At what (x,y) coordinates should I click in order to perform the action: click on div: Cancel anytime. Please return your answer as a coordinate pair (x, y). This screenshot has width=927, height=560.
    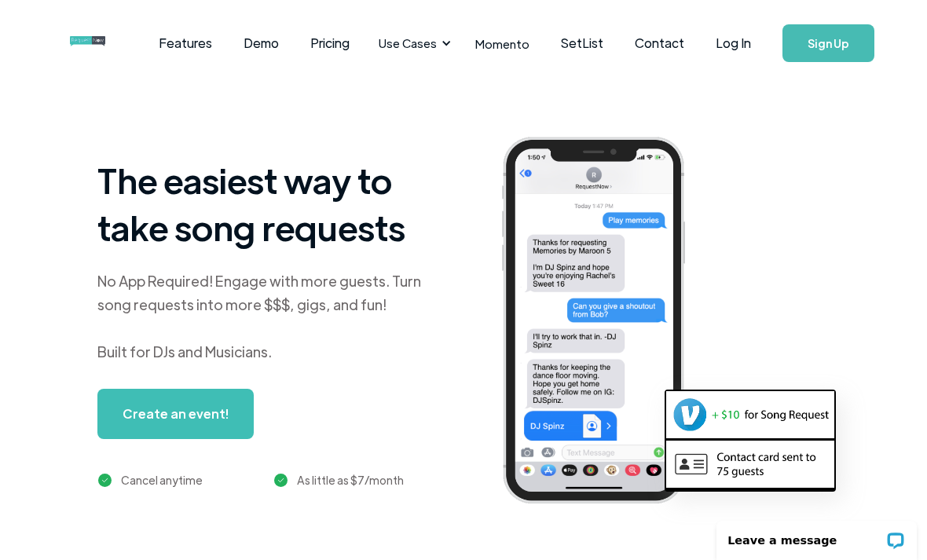
    Looking at the image, I should click on (162, 480).